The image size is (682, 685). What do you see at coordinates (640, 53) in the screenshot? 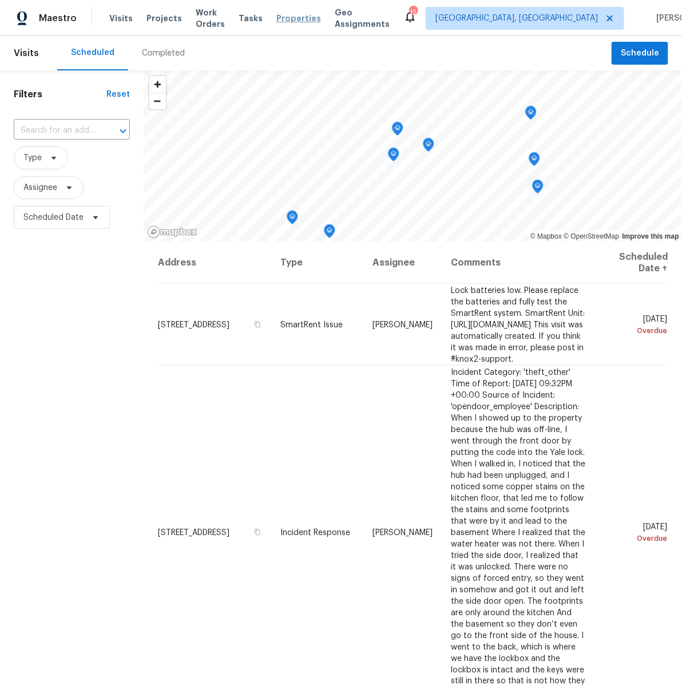
I see `span: Schedule` at bounding box center [640, 53].